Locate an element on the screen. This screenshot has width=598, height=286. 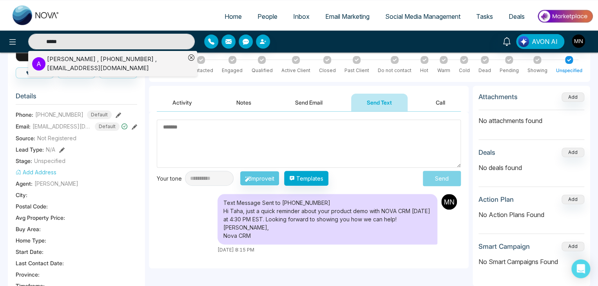
span: Unspecified is located at coordinates (50, 161).